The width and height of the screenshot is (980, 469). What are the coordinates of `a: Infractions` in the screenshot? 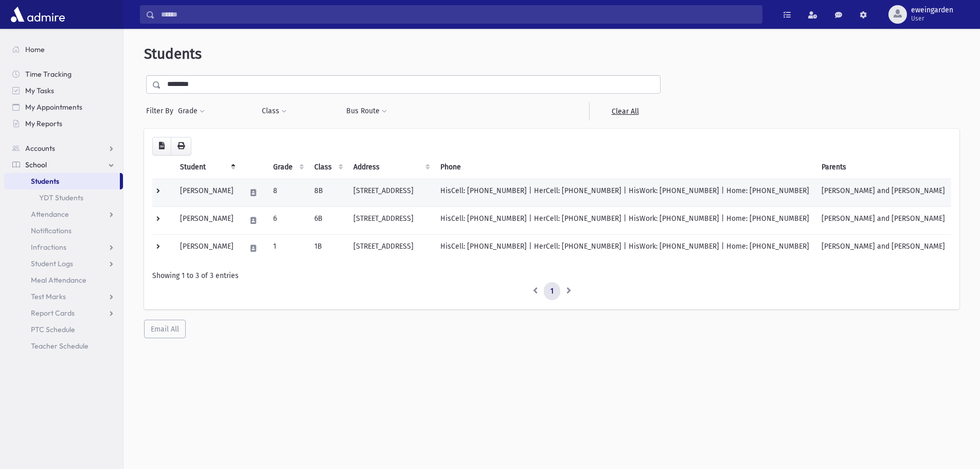 It's located at (63, 247).